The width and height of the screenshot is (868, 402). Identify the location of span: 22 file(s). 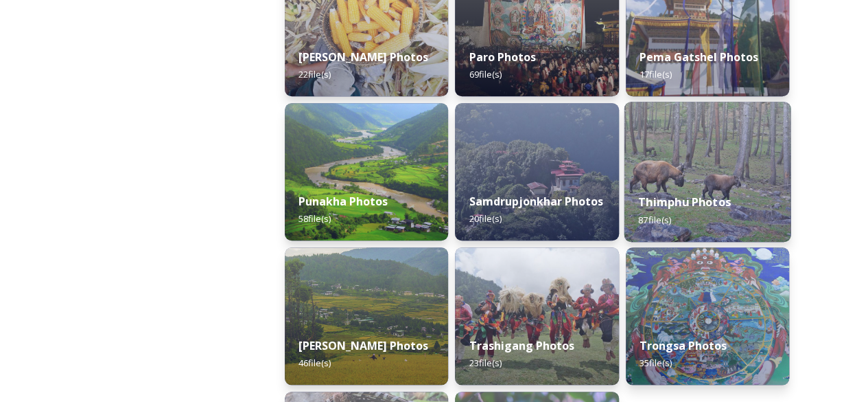
(314, 74).